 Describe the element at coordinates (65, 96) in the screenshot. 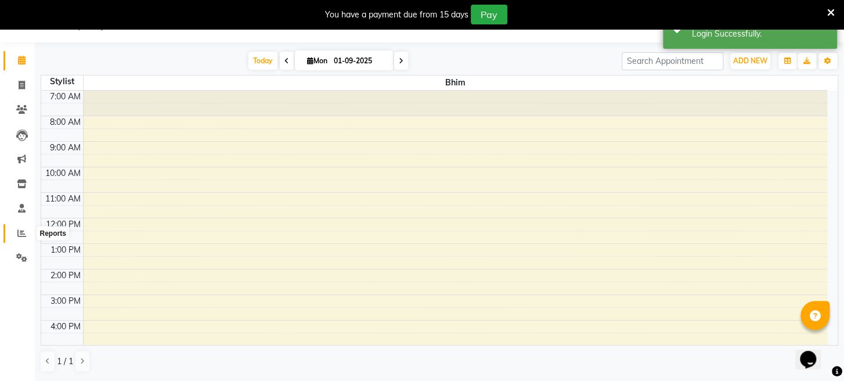

I see `div: 7:00 AM` at that location.